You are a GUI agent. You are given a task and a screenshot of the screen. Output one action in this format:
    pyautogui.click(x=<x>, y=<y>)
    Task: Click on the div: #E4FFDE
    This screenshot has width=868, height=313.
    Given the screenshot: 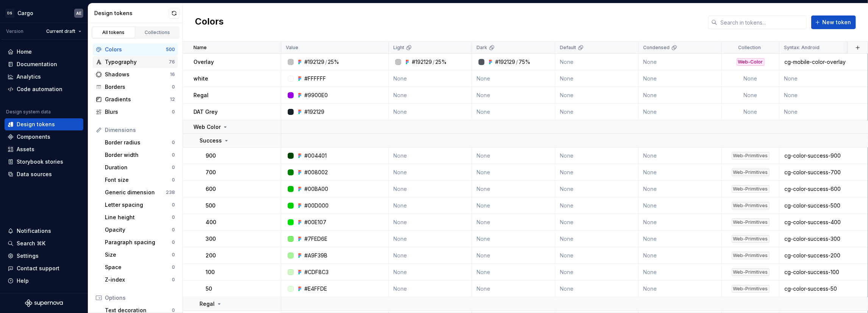 What is the action you would take?
    pyautogui.click(x=316, y=289)
    